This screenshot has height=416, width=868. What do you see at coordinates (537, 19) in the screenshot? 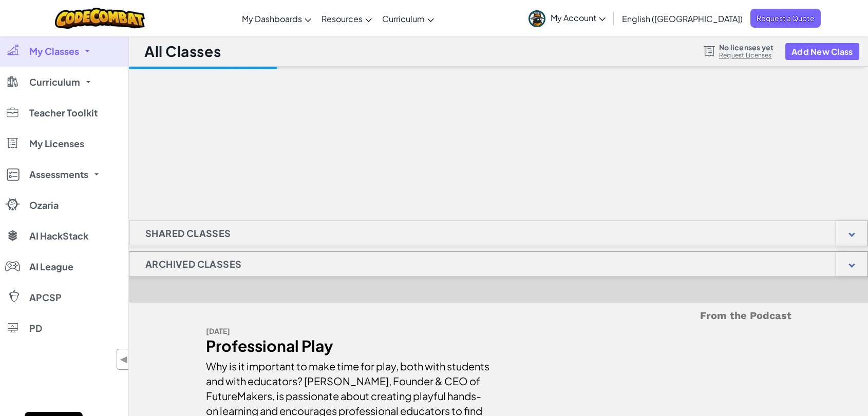
I see `img: avatar` at bounding box center [537, 19].